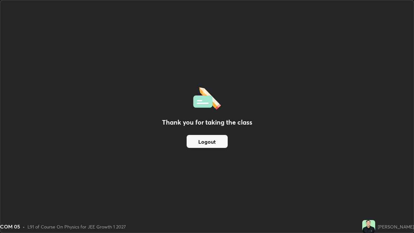 The height and width of the screenshot is (233, 414). Describe the element at coordinates (77, 226) in the screenshot. I see `div: L91 of Course On Physics for JEE Growth 1 2027` at that location.